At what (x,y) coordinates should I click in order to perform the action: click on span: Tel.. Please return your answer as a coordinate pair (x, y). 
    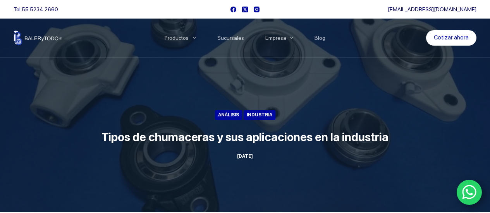
    Looking at the image, I should click on (36, 9).